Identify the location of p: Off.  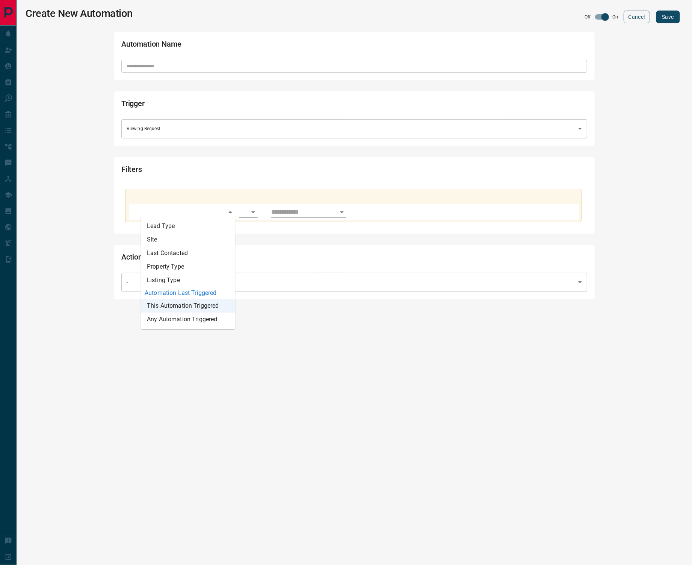
(588, 17).